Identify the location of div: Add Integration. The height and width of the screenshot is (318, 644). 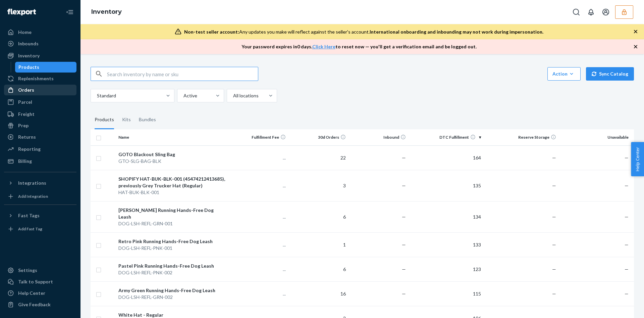
(33, 196).